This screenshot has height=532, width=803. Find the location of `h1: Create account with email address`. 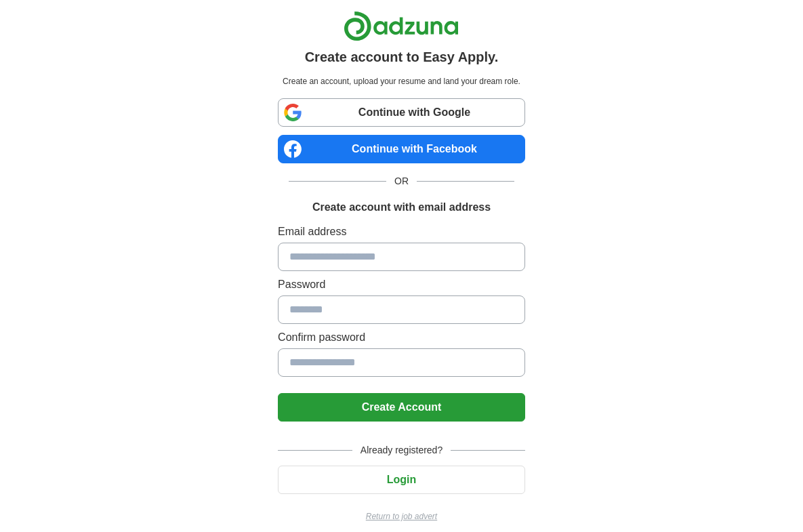

h1: Create account with email address is located at coordinates (402, 207).